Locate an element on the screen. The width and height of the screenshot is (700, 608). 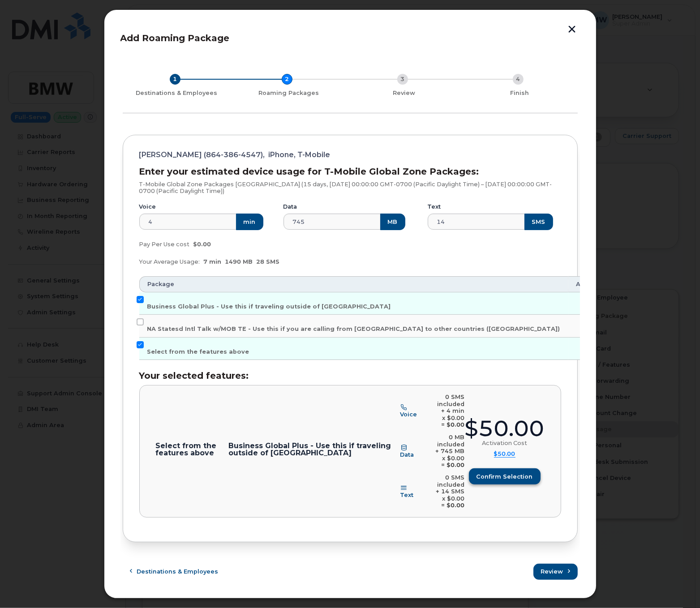
input: Select from the features above is located at coordinates (141, 344).